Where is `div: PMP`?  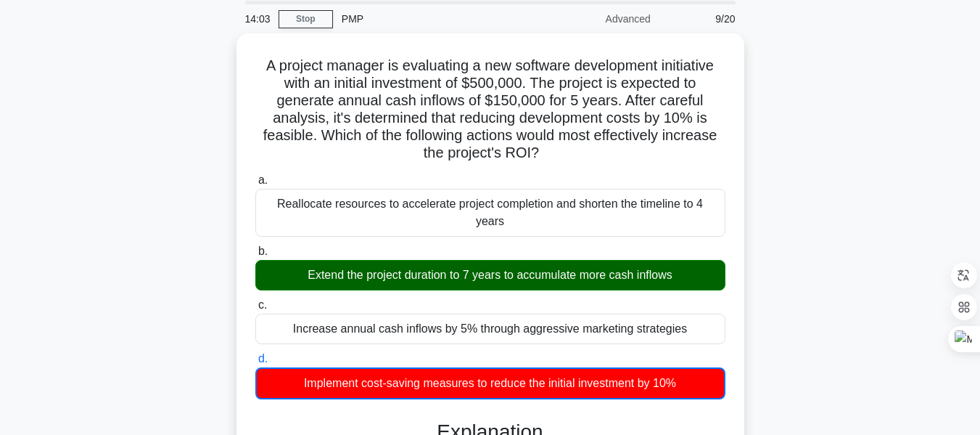
div: PMP is located at coordinates (432, 19).